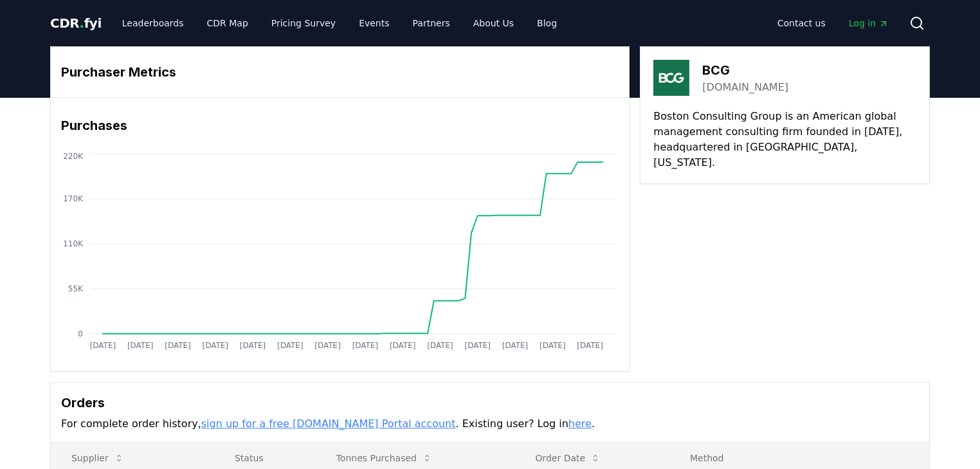  I want to click on a: Pricing Survey, so click(304, 23).